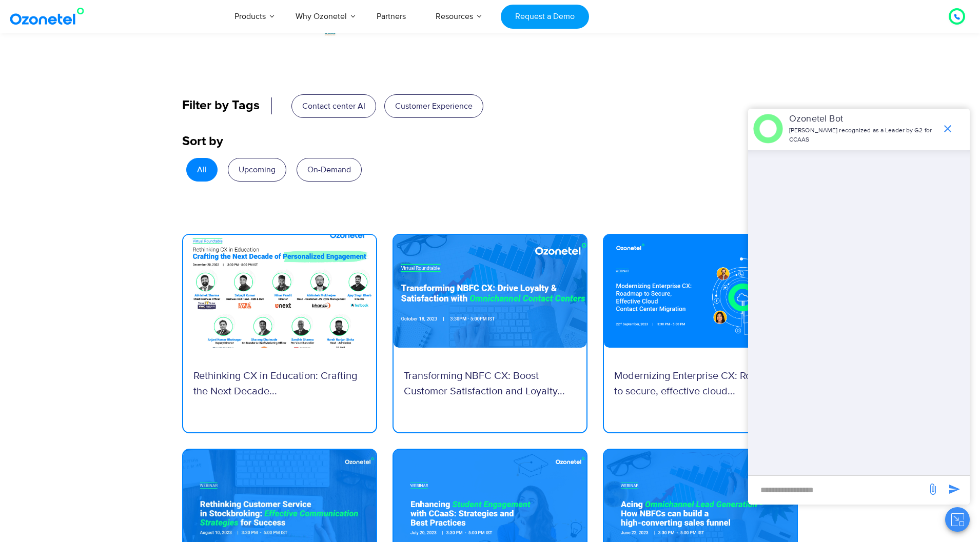 This screenshot has height=542, width=980. I want to click on p: Transforming NBFC CX: Boost Customer Satisfaction and Loyalty..., so click(490, 384).